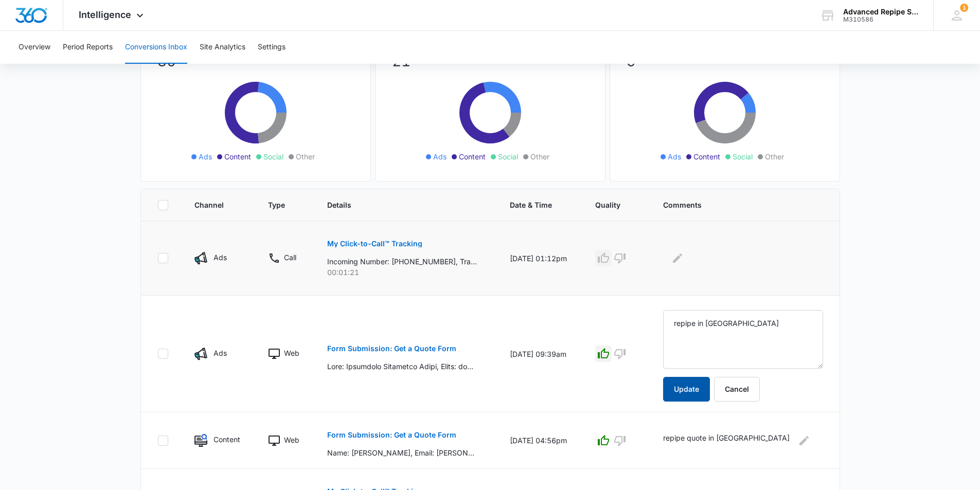  Describe the element at coordinates (735, 204) in the screenshot. I see `span: Comments` at that location.